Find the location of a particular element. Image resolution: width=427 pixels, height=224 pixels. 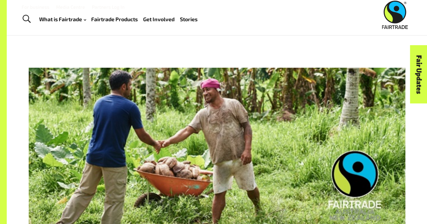

a: Stories is located at coordinates (189, 19).